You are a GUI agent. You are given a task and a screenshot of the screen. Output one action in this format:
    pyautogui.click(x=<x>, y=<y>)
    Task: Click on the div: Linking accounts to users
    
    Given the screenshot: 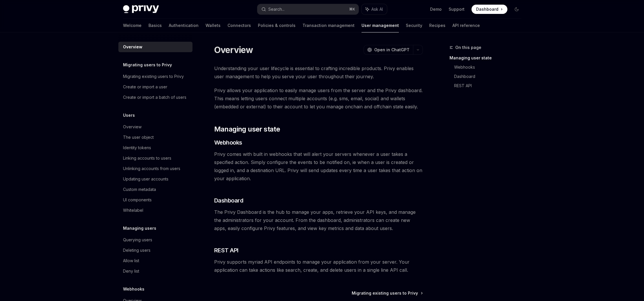 What is the action you would take?
    pyautogui.click(x=147, y=158)
    